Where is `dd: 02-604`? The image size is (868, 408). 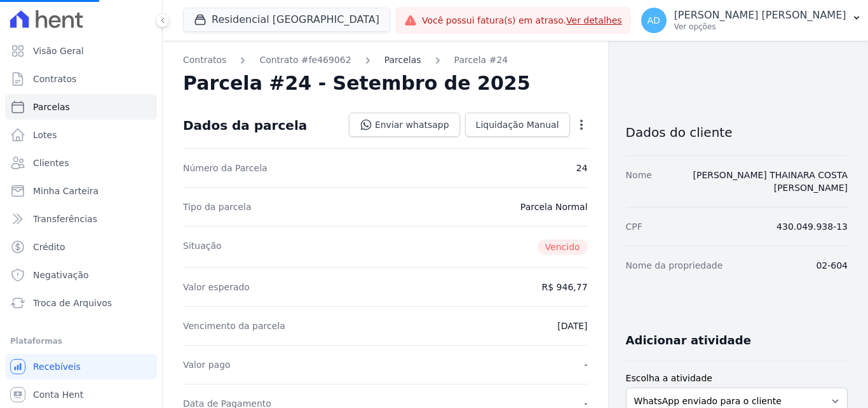
dd: 02-604 is located at coordinates (832, 265).